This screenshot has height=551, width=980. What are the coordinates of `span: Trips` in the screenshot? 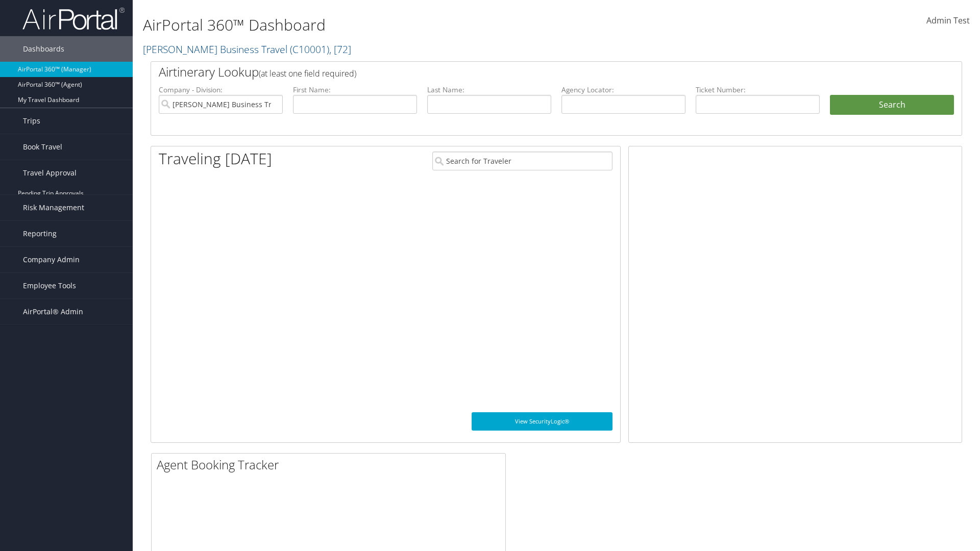 It's located at (32, 121).